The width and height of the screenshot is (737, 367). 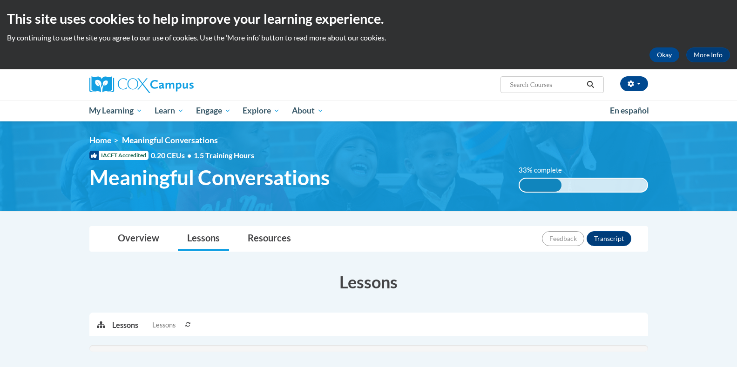 I want to click on input: Search Courses, so click(x=546, y=85).